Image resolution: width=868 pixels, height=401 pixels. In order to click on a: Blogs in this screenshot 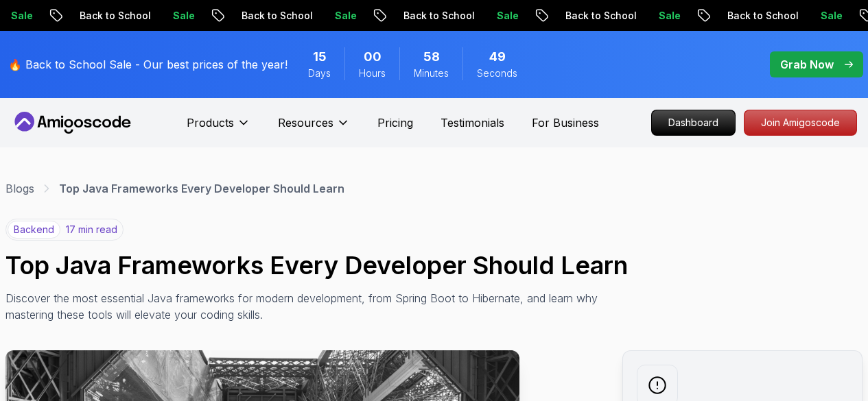, I will do `click(19, 189)`.